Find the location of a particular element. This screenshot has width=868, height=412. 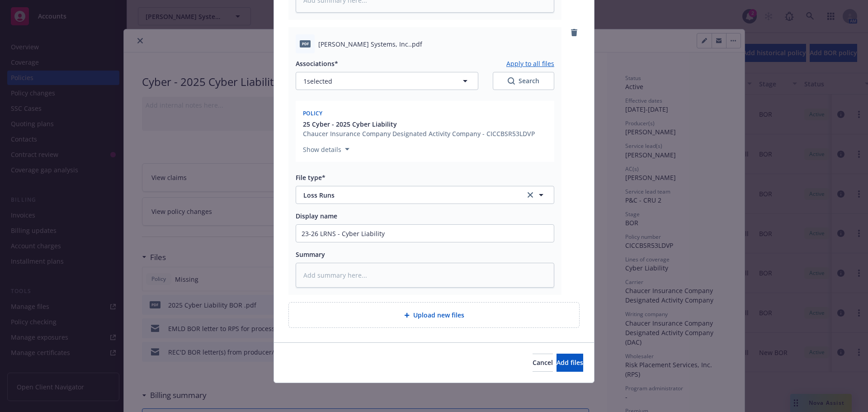

span: Upload new files is located at coordinates (438, 315).